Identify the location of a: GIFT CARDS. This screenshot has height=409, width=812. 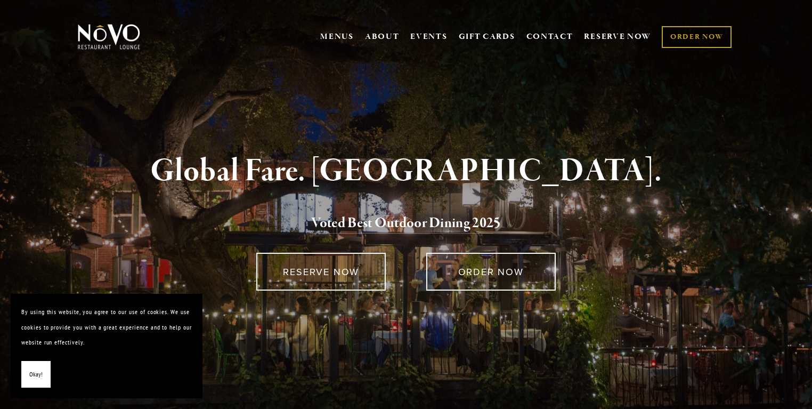
(487, 37).